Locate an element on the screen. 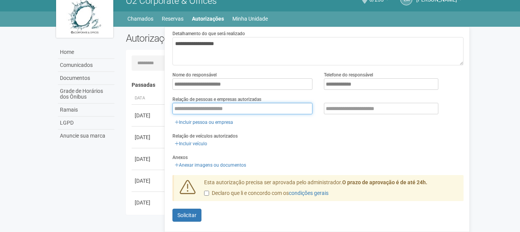  div: Esta autorização precisa ser aprovada pelo administrador. is located at coordinates (331, 190).